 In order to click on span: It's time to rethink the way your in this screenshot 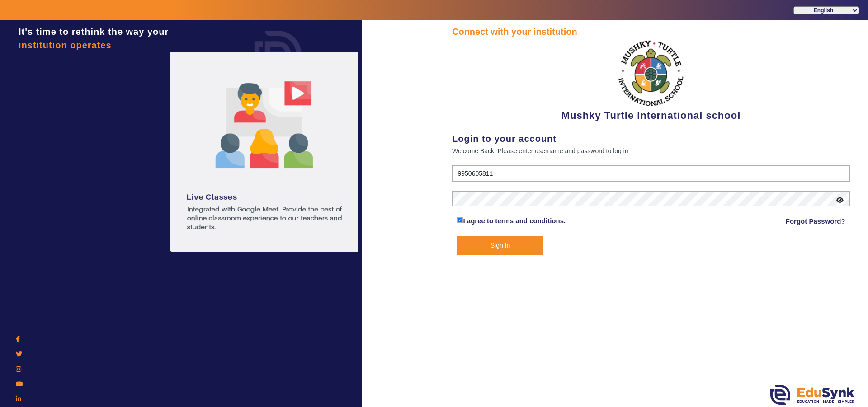, I will do `click(94, 32)`.